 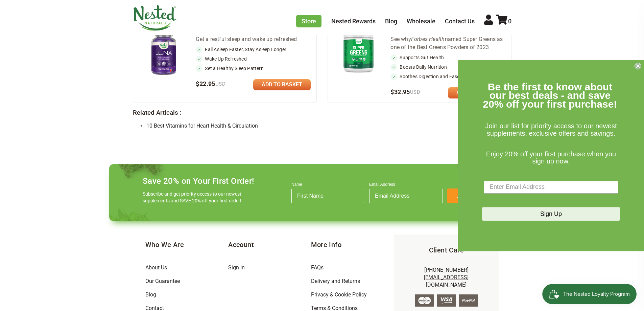 What do you see at coordinates (446, 250) in the screenshot?
I see `h5: Client Care` at bounding box center [446, 250].